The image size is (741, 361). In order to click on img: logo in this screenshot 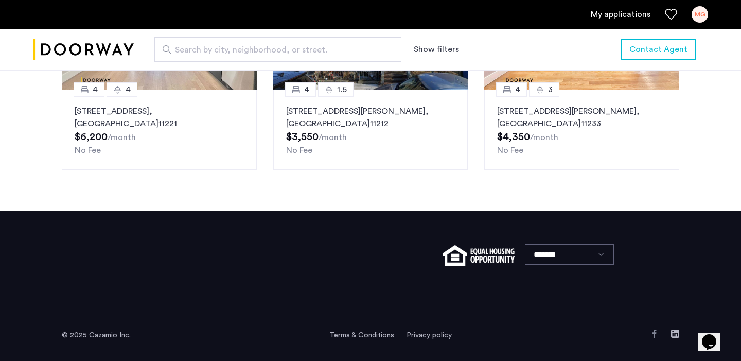, I will do `click(83, 49)`.